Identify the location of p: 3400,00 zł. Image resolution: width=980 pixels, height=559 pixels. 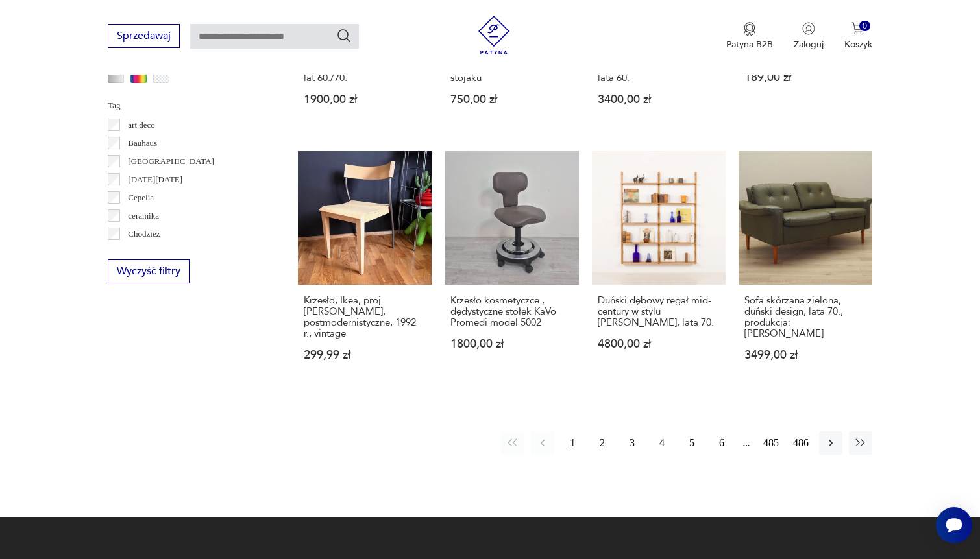
(659, 100).